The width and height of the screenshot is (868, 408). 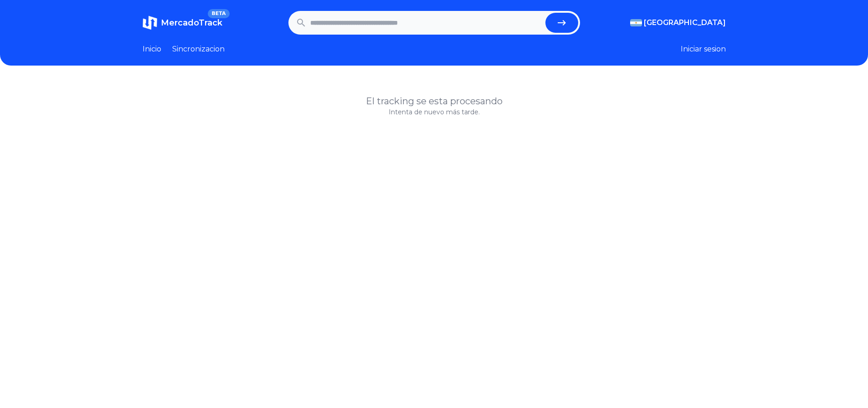 I want to click on img: MercadoTrack, so click(x=150, y=23).